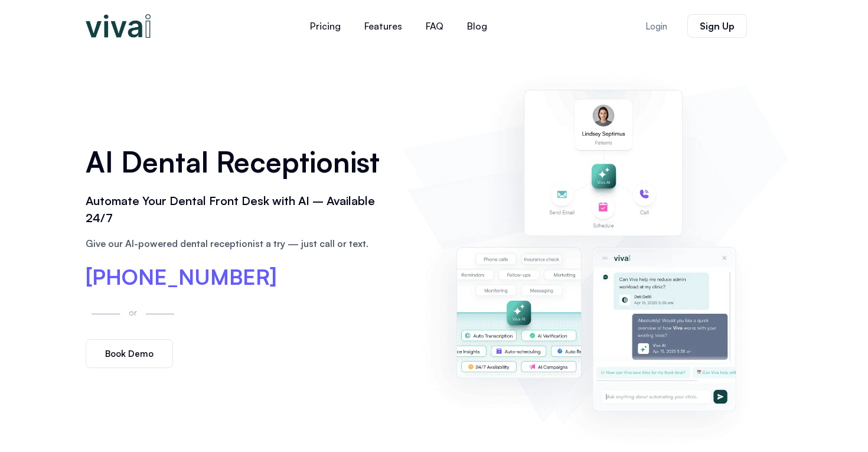  Describe the element at coordinates (325, 26) in the screenshot. I see `a: Pricing` at that location.